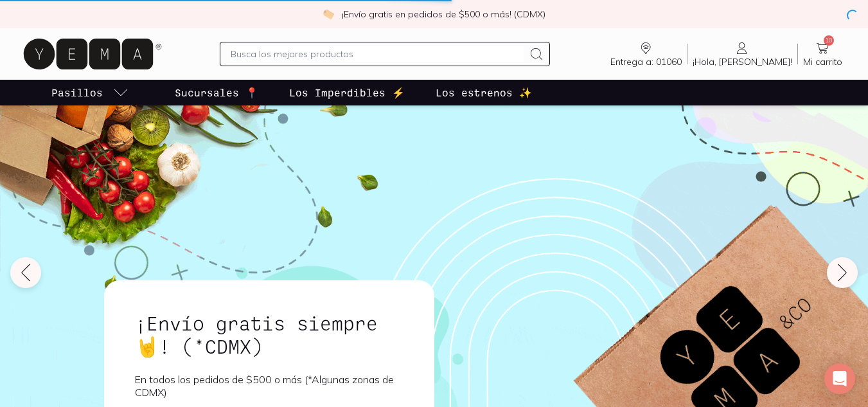 The width and height of the screenshot is (868, 407). Describe the element at coordinates (329, 14) in the screenshot. I see `img: check` at that location.